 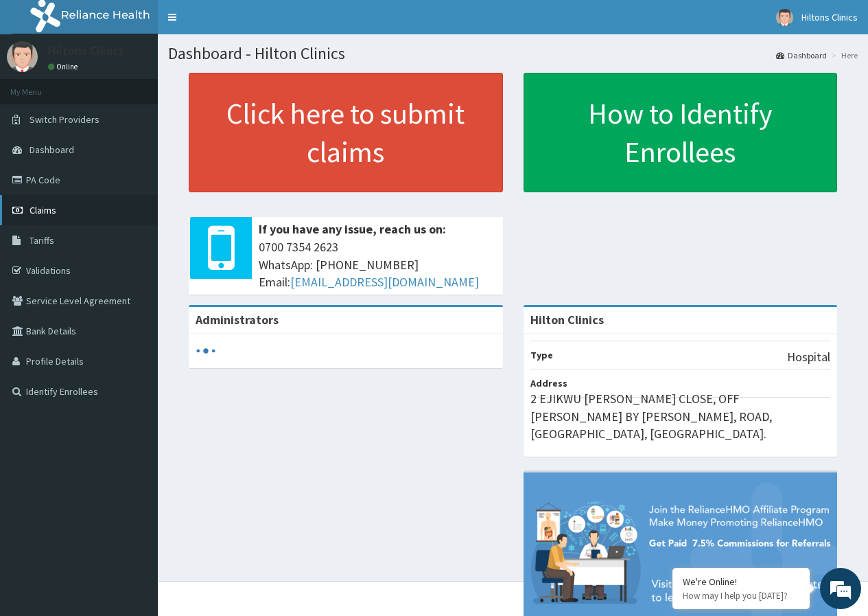 I want to click on b: Address, so click(x=549, y=383).